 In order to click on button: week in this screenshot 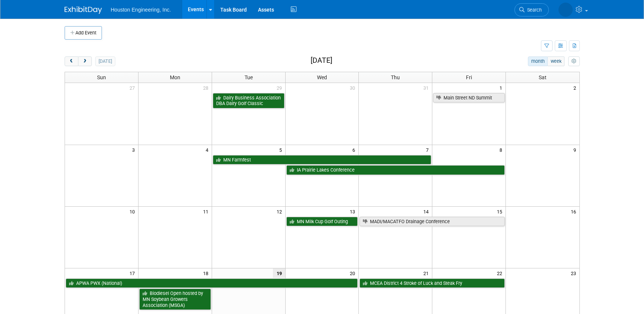, I will do `click(556, 61)`.